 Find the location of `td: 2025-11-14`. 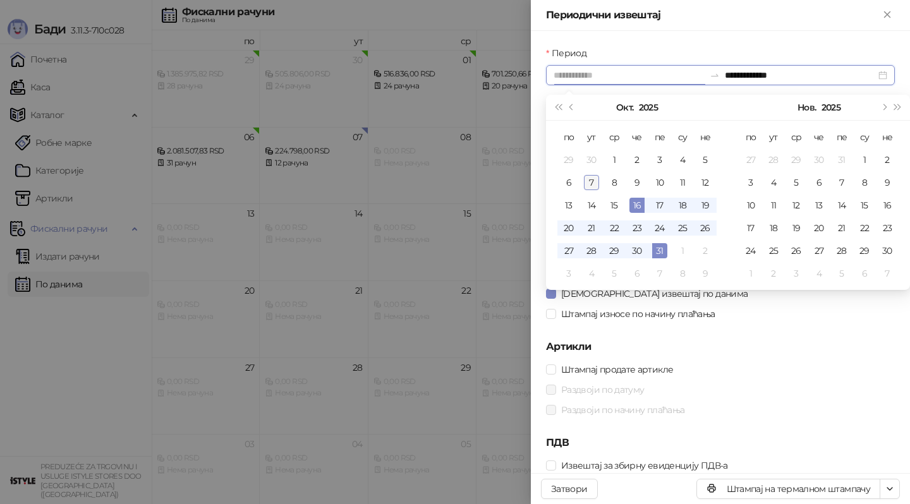

td: 2025-11-14 is located at coordinates (842, 205).